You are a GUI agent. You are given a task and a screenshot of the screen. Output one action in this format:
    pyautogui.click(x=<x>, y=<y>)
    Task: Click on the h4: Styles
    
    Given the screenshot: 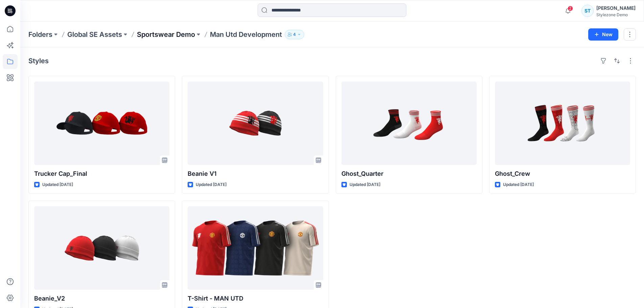 What is the action you would take?
    pyautogui.click(x=39, y=61)
    